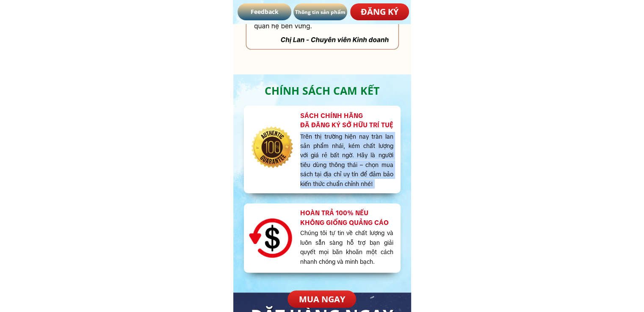 The height and width of the screenshot is (312, 644). Describe the element at coordinates (322, 299) in the screenshot. I see `p: MUA NGAY` at that location.